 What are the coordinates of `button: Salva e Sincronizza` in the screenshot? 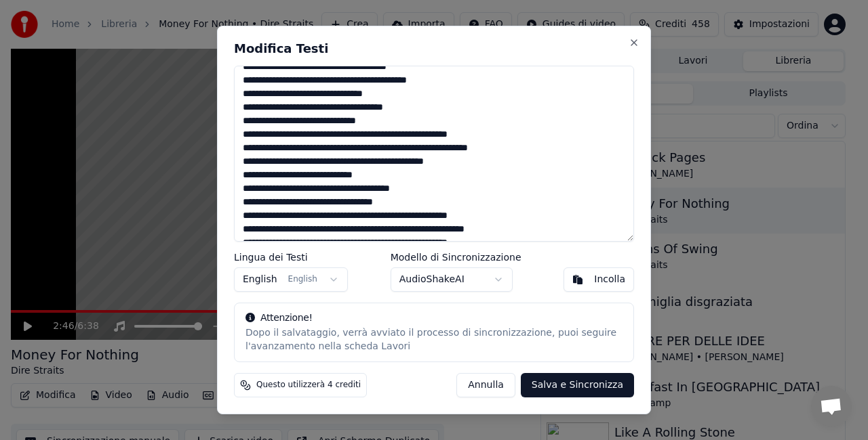 It's located at (577, 385).